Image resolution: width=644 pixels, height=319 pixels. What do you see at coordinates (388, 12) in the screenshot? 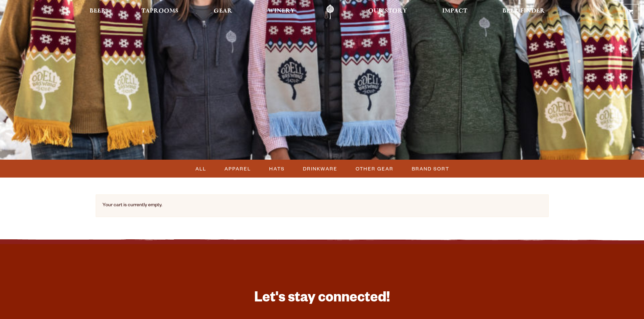
I see `a: Our Story` at bounding box center [388, 12].